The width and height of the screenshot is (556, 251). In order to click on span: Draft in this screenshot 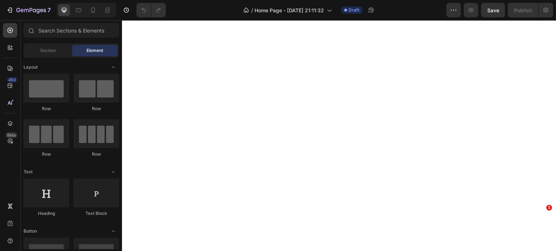, I will do `click(354, 10)`.